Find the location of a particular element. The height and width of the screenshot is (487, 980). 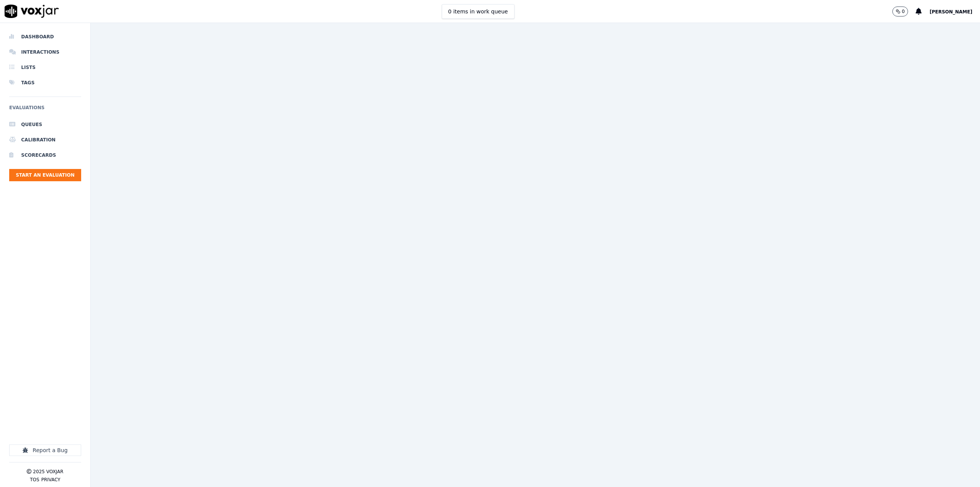

li: Lists is located at coordinates (45, 67).